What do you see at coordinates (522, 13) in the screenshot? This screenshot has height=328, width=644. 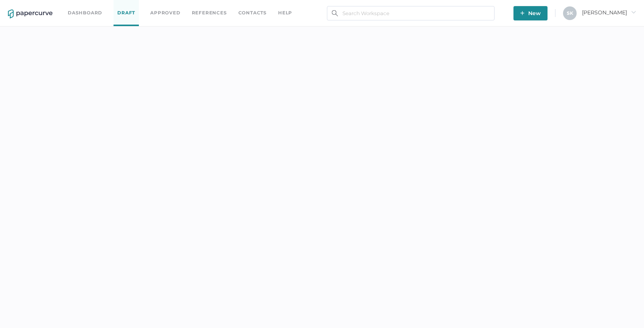 I see `img: plus-white.e19ec114.svg` at bounding box center [522, 13].